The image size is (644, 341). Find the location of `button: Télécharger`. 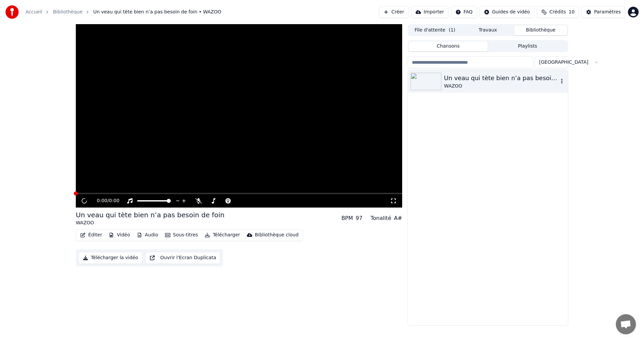

button: Télécharger is located at coordinates (222, 235).